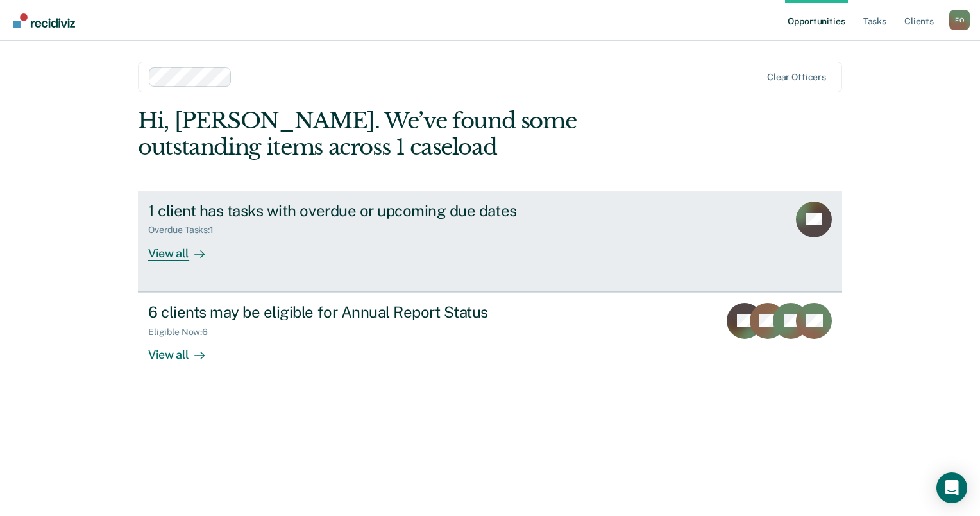 This screenshot has height=516, width=980. What do you see at coordinates (960, 19) in the screenshot?
I see `button: Profile dropdown button` at bounding box center [960, 19].